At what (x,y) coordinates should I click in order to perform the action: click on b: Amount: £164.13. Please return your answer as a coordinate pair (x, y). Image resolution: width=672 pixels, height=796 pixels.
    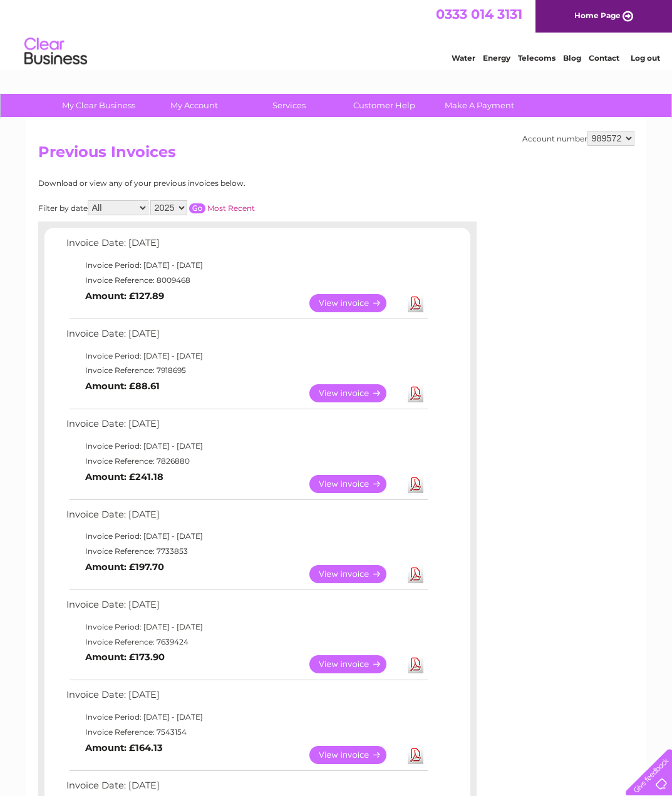
    Looking at the image, I should click on (124, 748).